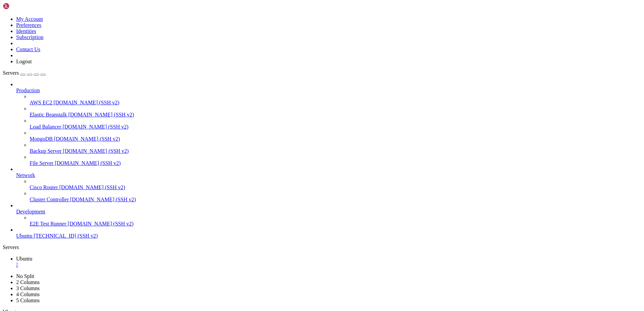  I want to click on x-row: 2 additional security updates can be applied with ESM Apps., so click(279, 34).